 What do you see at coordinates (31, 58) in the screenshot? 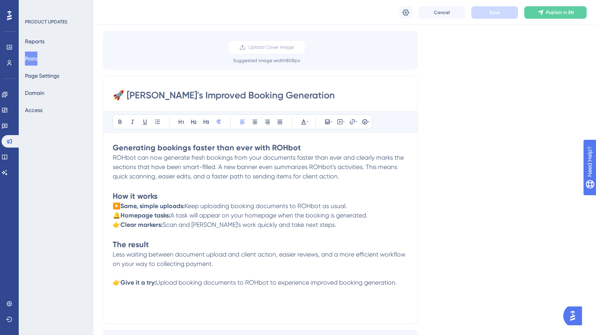
I see `button: Posts` at bounding box center [31, 58].